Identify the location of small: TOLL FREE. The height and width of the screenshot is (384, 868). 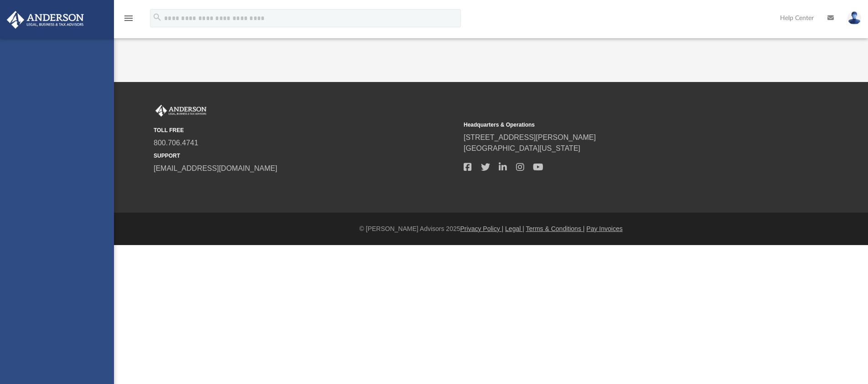
(306, 131).